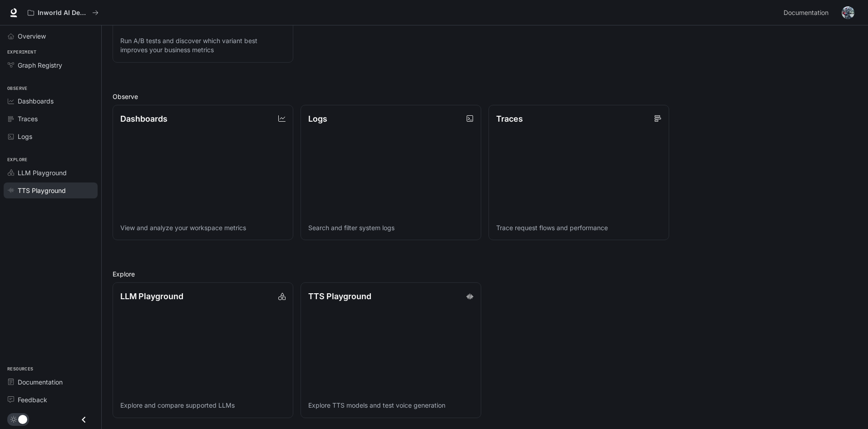 The image size is (868, 429). I want to click on a: LLM PlaygroundExplore and compare supported LLMs, so click(203, 350).